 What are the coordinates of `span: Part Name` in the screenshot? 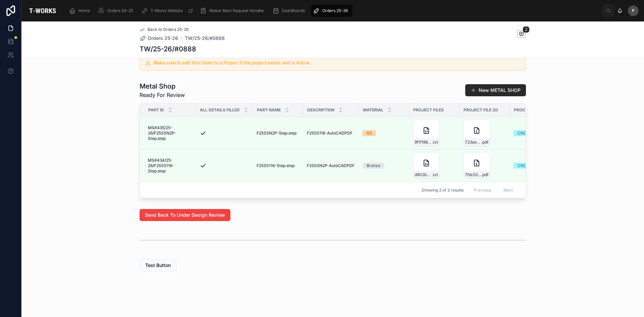 It's located at (268, 110).